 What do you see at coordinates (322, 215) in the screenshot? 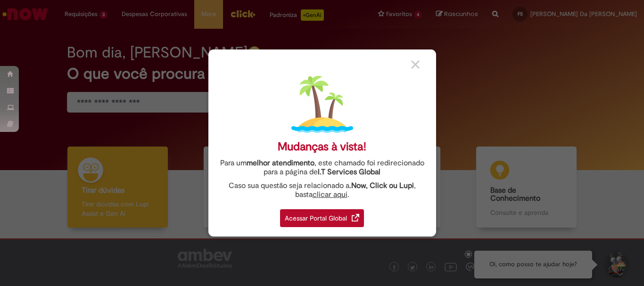
I see `a: Acessar Portal Global` at bounding box center [322, 215].